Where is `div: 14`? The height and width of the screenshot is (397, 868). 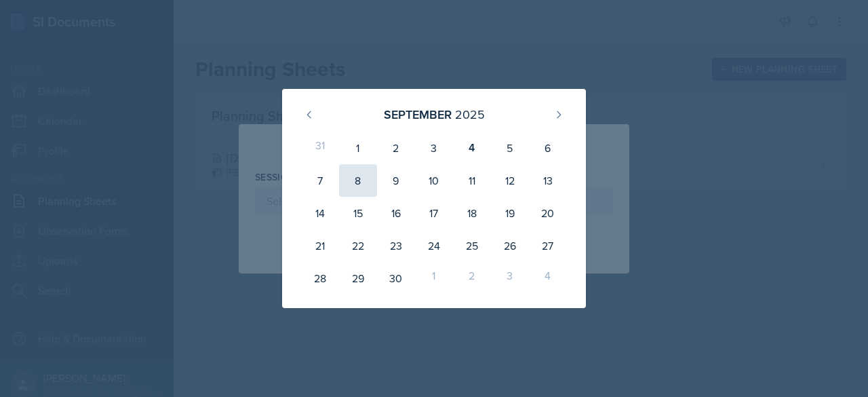
div: 14 is located at coordinates (320, 213).